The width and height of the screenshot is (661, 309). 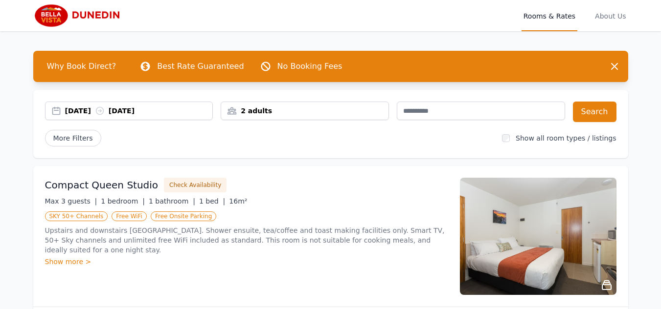 What do you see at coordinates (200, 66) in the screenshot?
I see `p: Best Rate Guaranteed` at bounding box center [200, 66].